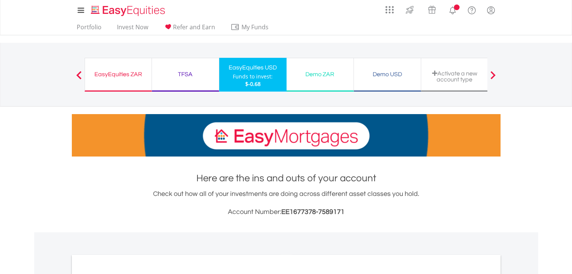 This screenshot has height=274, width=572. Describe the element at coordinates (452, 9) in the screenshot. I see `a: Notifications` at that location.